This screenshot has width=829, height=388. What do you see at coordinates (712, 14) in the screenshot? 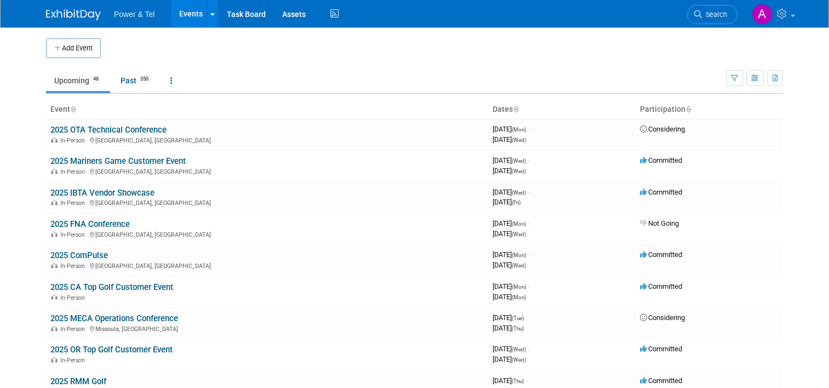
I see `a: Search` at bounding box center [712, 14].